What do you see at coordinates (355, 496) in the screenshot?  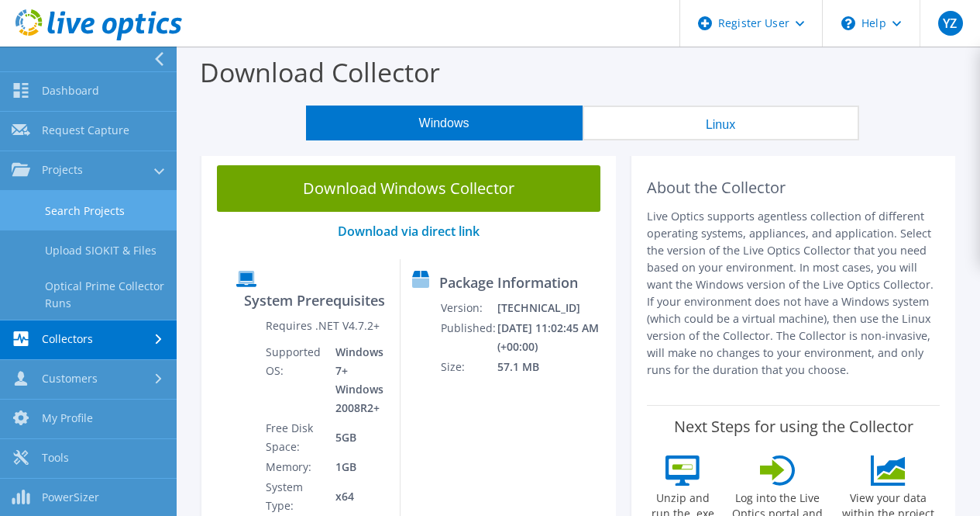 I see `td: x64` at bounding box center [355, 496].